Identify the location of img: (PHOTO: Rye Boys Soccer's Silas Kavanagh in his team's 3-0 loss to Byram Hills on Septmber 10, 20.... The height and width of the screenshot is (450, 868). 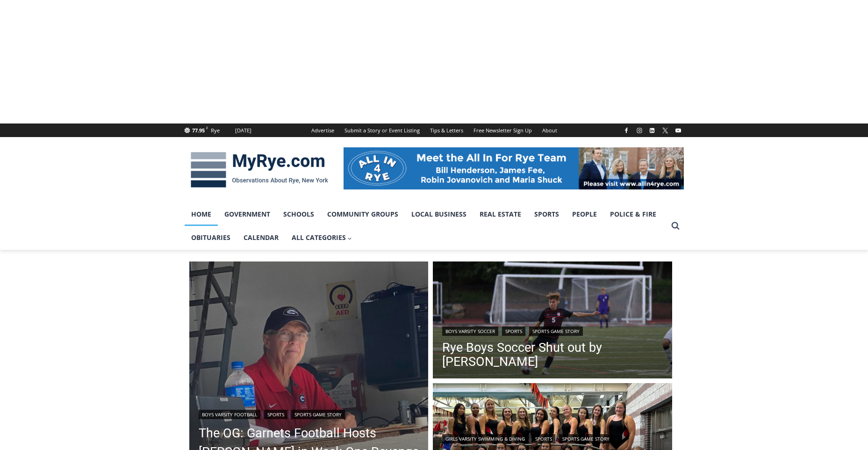
(552, 321).